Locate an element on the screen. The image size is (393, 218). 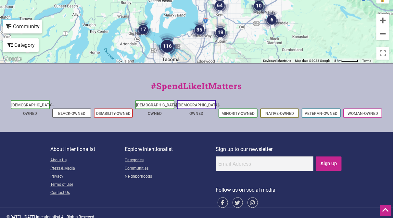
div: 116 is located at coordinates (167, 46).